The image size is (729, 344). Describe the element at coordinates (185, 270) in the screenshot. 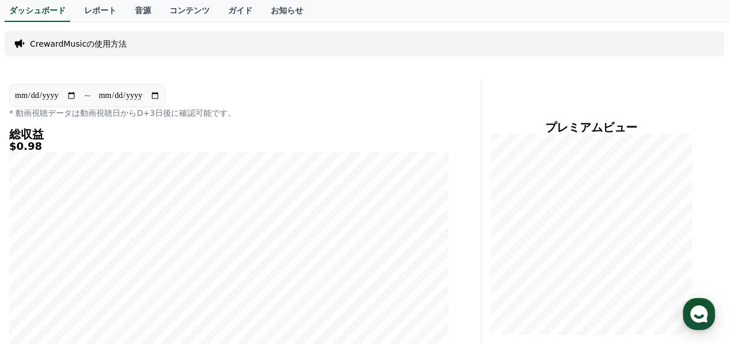

I see `span: 設定` at that location.